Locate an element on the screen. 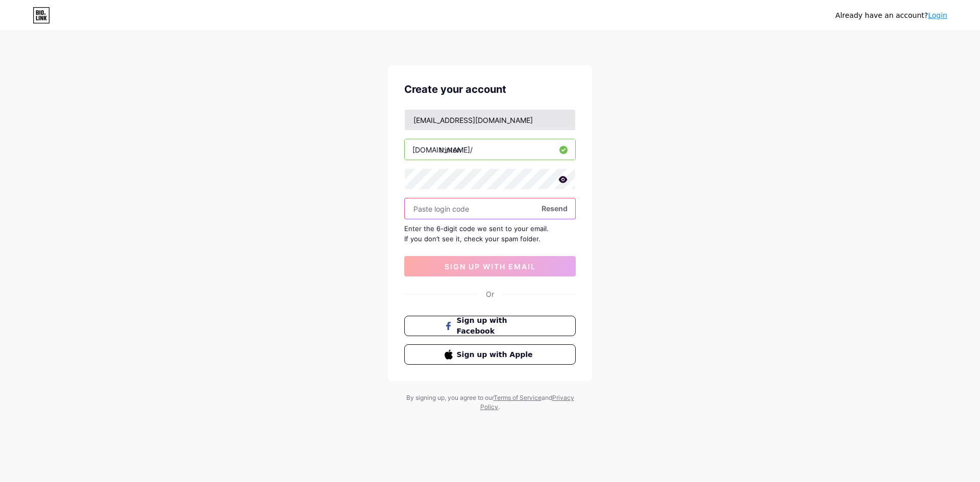 Image resolution: width=980 pixels, height=482 pixels. span: Resend is located at coordinates (554, 208).